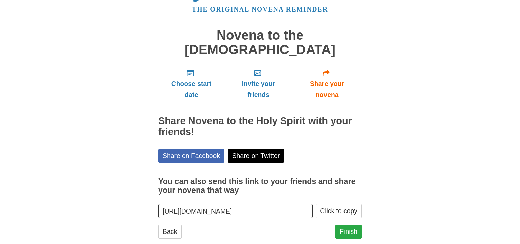 The height and width of the screenshot is (244, 520). Describe the element at coordinates (258, 84) in the screenshot. I see `a: Invite your friends` at that location.